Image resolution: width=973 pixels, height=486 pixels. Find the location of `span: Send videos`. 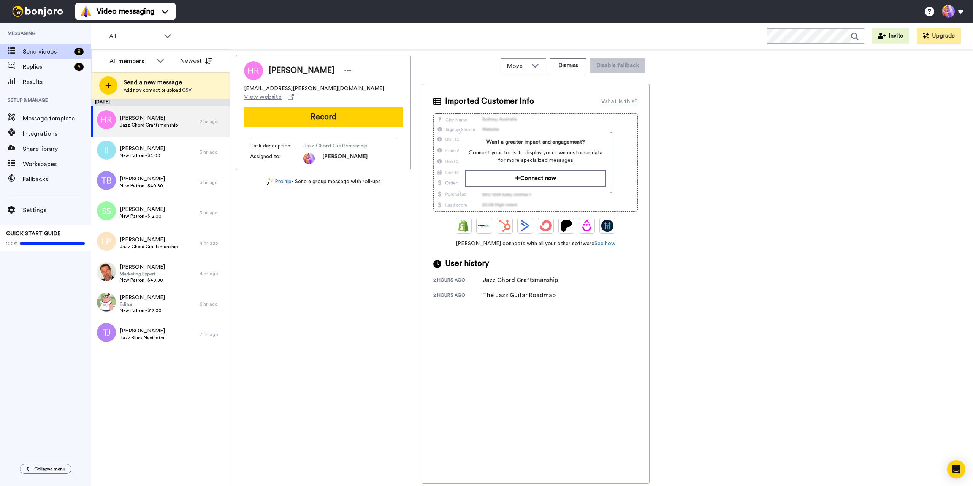

span: Send videos is located at coordinates (47, 52).